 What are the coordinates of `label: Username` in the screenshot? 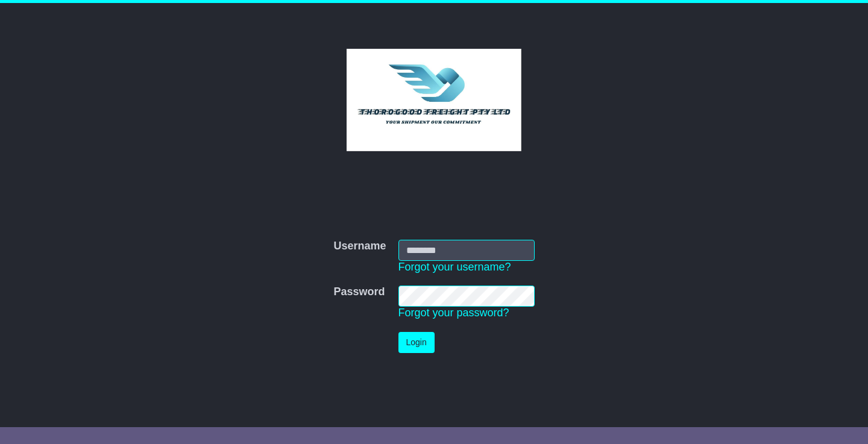 It's located at (359, 246).